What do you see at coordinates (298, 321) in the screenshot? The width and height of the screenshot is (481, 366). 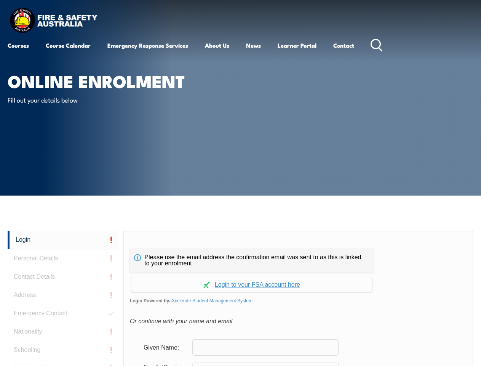 I see `div: Or continue with your name and email` at bounding box center [298, 321].